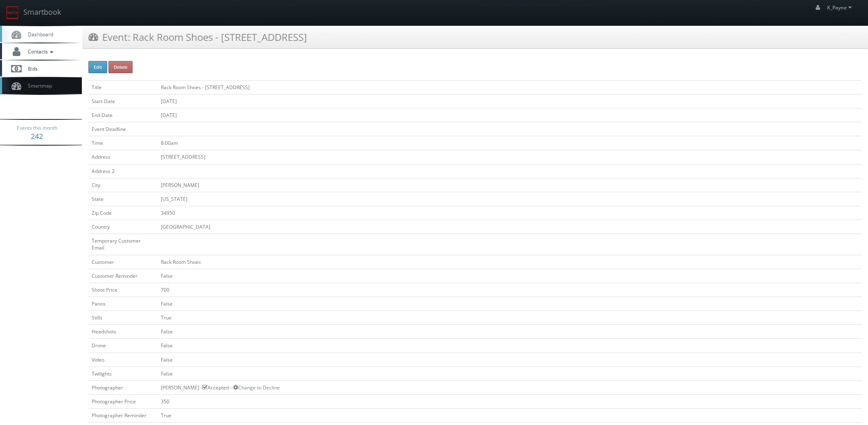 The image size is (868, 425). I want to click on td: State, so click(123, 199).